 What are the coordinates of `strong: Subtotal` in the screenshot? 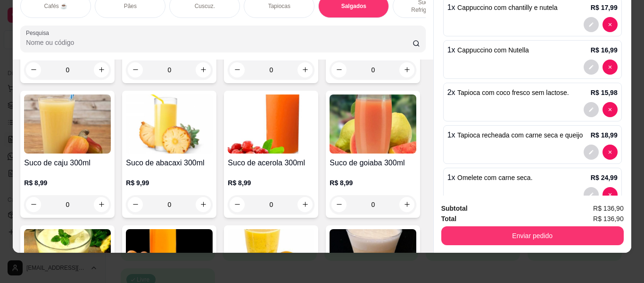 It's located at (455, 208).